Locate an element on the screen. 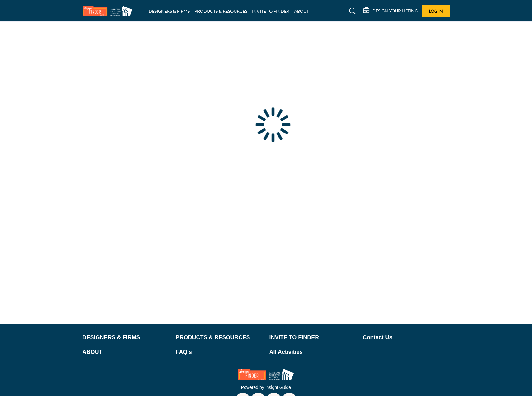  p: PRODUCTS & RESOURCES is located at coordinates (220, 337).